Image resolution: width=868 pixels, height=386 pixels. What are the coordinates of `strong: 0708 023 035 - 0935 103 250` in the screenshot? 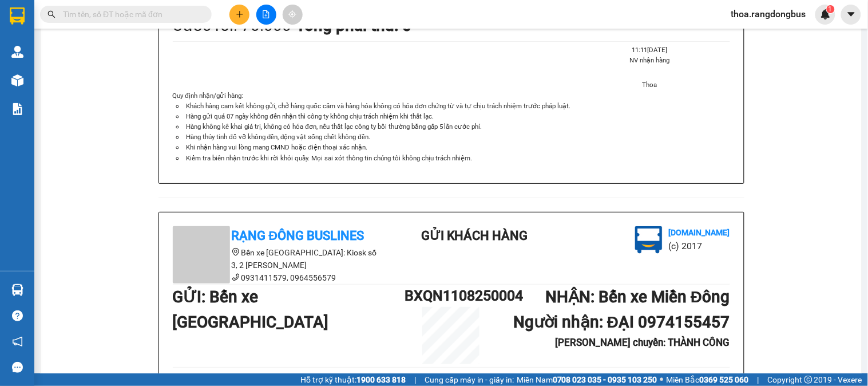 It's located at (605, 379).